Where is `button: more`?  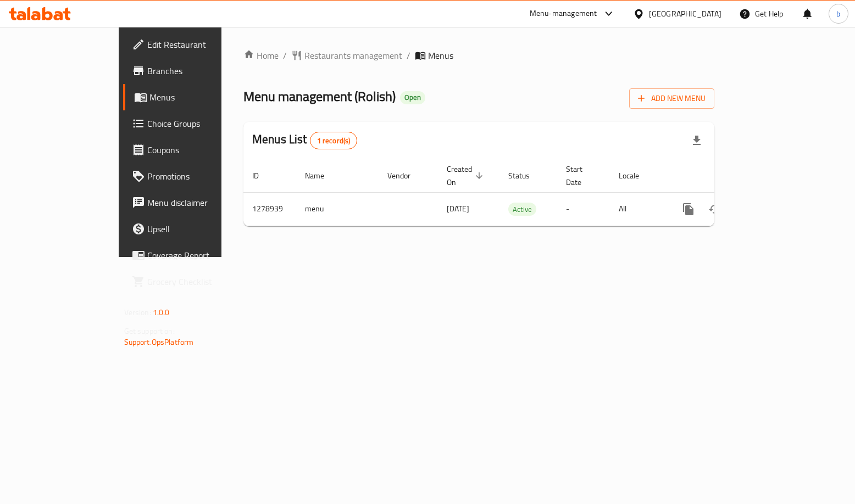 button: more is located at coordinates (688, 209).